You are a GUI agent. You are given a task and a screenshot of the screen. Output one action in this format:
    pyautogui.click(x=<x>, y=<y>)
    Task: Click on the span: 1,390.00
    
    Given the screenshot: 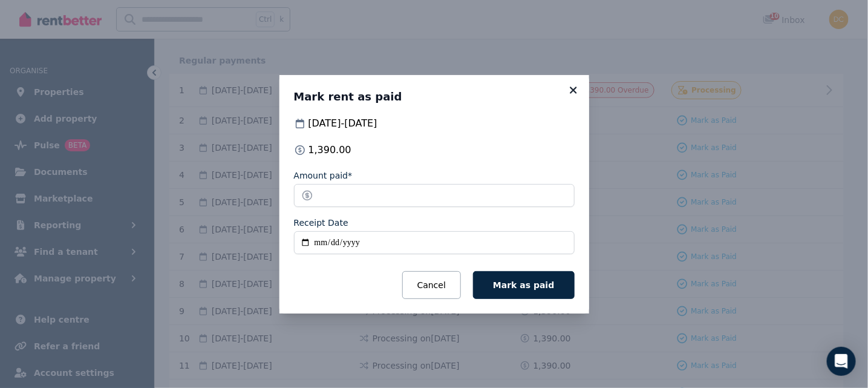 What is the action you would take?
    pyautogui.click(x=330, y=150)
    